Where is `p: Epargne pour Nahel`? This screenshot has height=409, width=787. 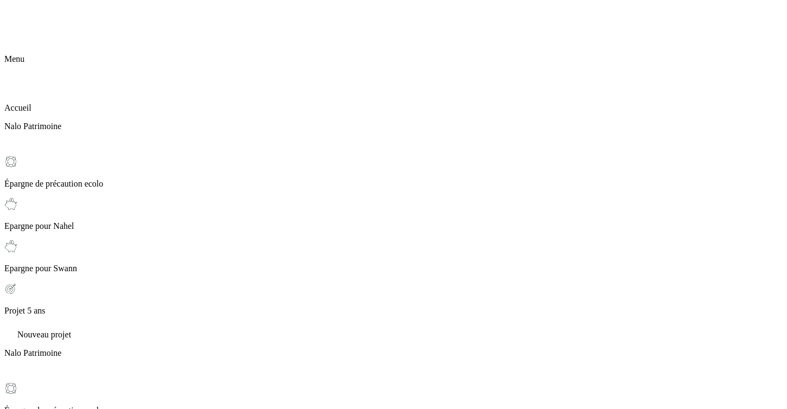
p: Epargne pour Nahel is located at coordinates (393, 226).